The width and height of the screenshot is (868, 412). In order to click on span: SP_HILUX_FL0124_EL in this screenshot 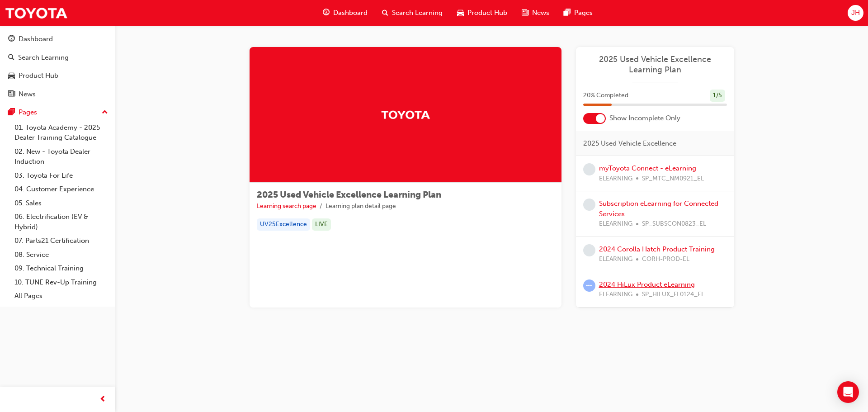, I will do `click(674, 294)`.